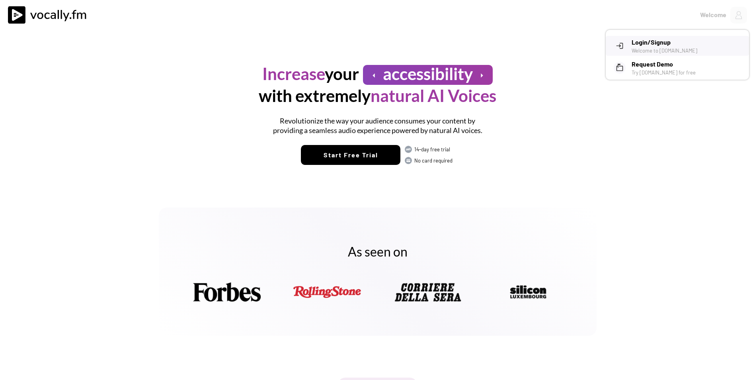 This screenshot has width=755, height=380. Describe the element at coordinates (434, 160) in the screenshot. I see `div: No card required` at that location.